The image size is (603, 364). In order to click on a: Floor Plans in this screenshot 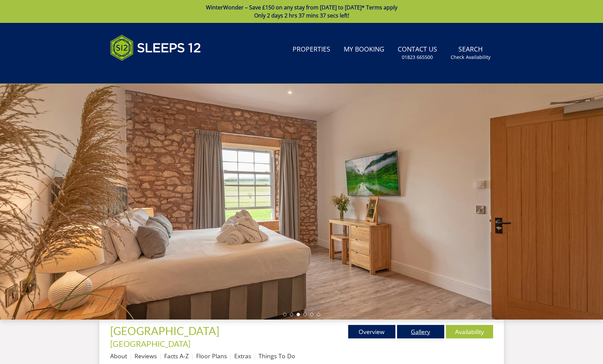, I will do `click(211, 356)`.